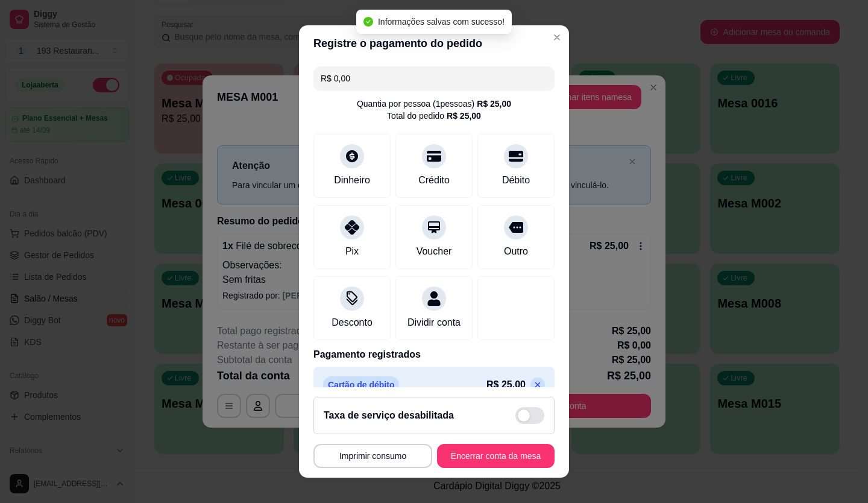 This screenshot has height=503, width=868. What do you see at coordinates (496, 456) in the screenshot?
I see `button: Encerrar conta da mesa` at bounding box center [496, 456].